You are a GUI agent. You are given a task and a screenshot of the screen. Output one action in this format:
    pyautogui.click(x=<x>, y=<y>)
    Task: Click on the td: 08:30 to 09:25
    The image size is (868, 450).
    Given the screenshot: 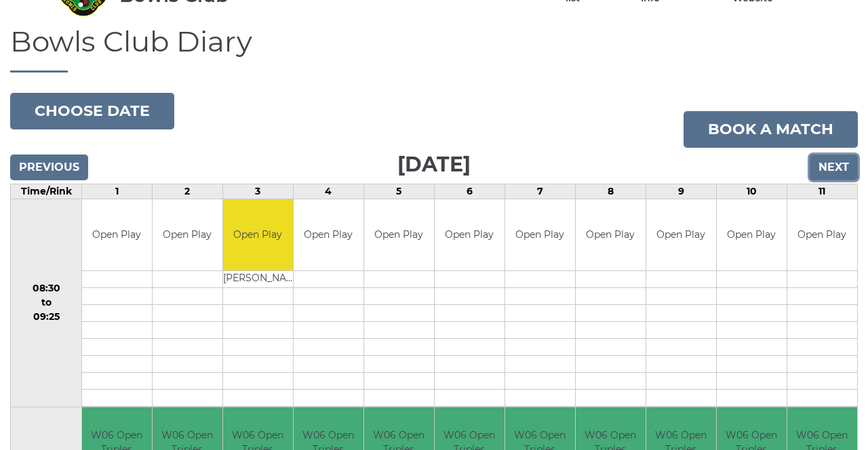 What is the action you would take?
    pyautogui.click(x=46, y=304)
    